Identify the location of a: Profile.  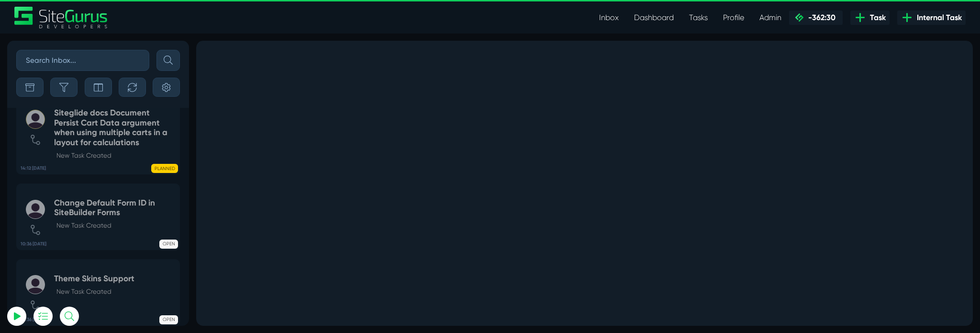
(733, 17).